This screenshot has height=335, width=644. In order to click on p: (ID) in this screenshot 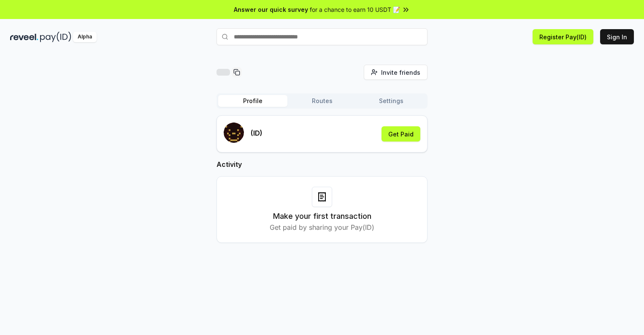, I will do `click(257, 133)`.